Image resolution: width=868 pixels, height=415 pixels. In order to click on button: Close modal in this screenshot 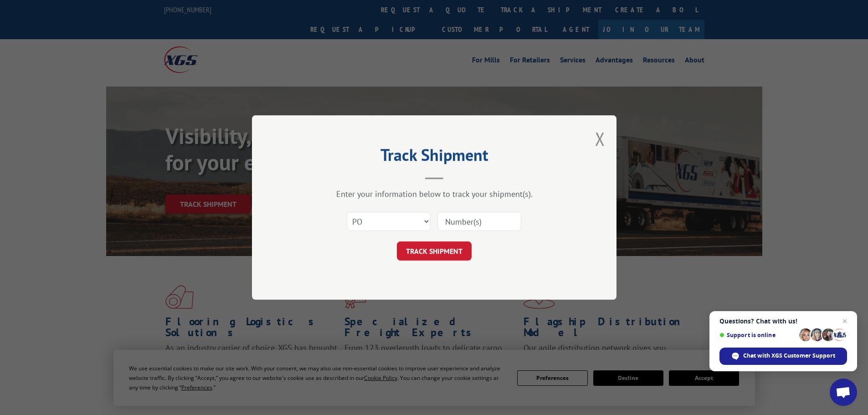, I will do `click(600, 138)`.